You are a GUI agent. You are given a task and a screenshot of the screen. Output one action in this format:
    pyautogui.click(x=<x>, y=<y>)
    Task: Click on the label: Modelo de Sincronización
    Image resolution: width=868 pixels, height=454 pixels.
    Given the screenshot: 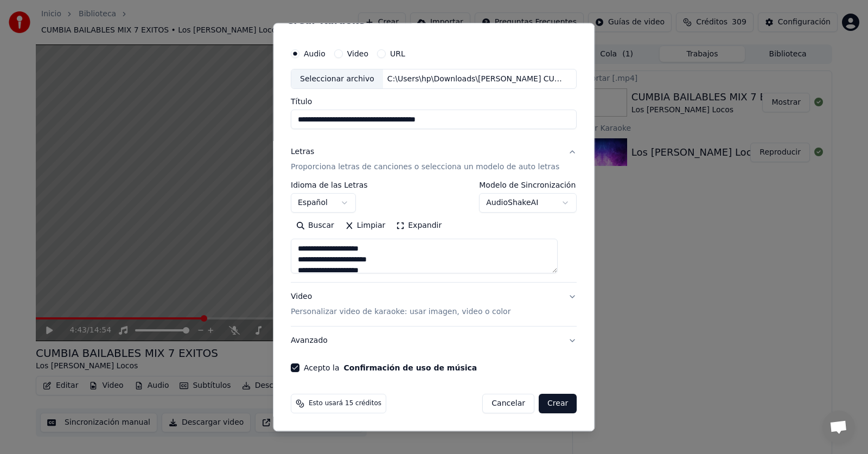 What is the action you would take?
    pyautogui.click(x=528, y=185)
    